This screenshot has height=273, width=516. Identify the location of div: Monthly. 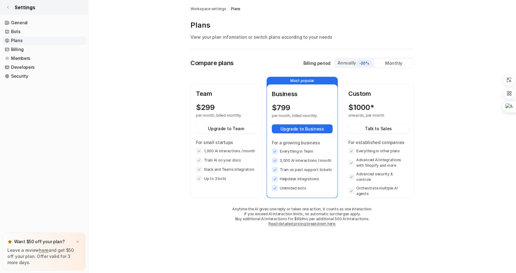
(394, 63).